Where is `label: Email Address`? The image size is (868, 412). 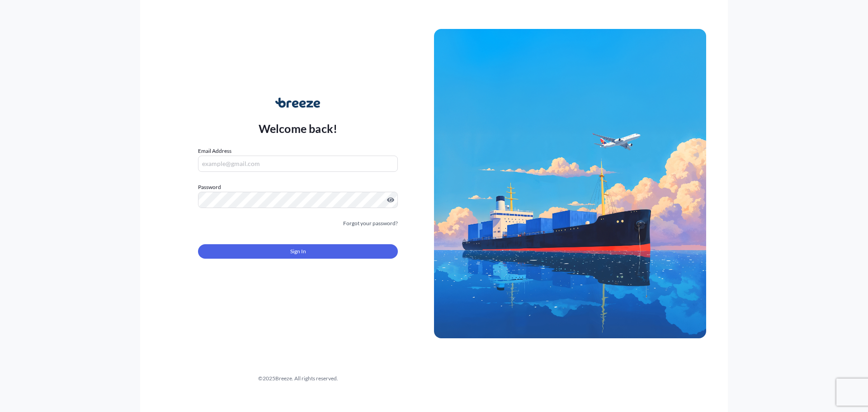 label: Email Address is located at coordinates (214, 151).